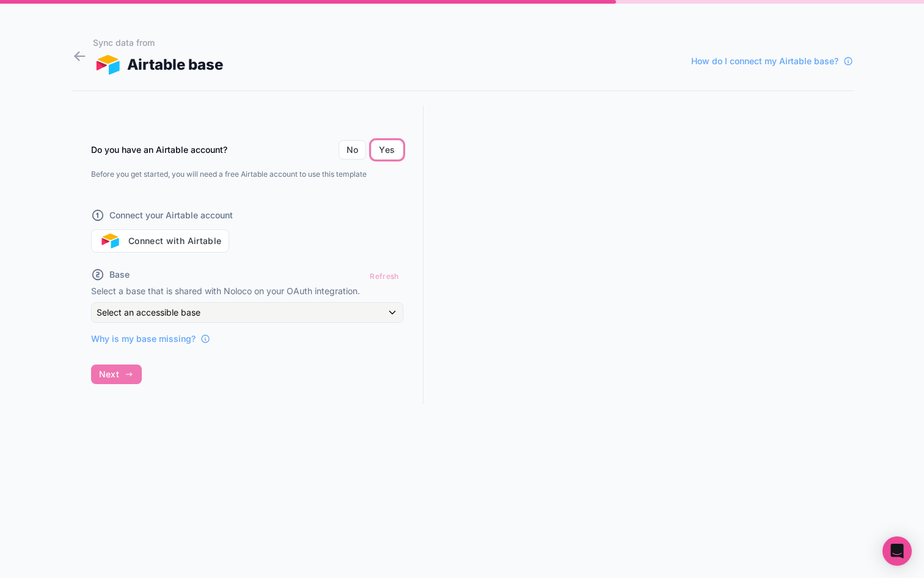 The height and width of the screenshot is (578, 924). Describe the element at coordinates (107, 65) in the screenshot. I see `img: AIRTABLE` at that location.